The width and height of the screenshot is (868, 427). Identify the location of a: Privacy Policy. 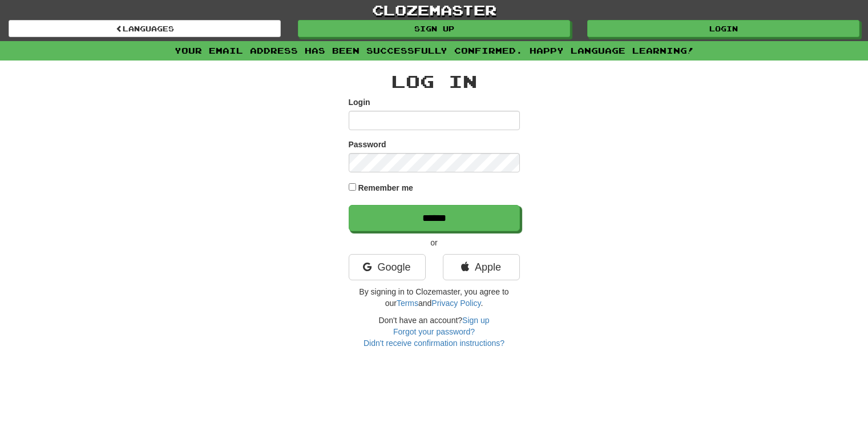
(456, 303).